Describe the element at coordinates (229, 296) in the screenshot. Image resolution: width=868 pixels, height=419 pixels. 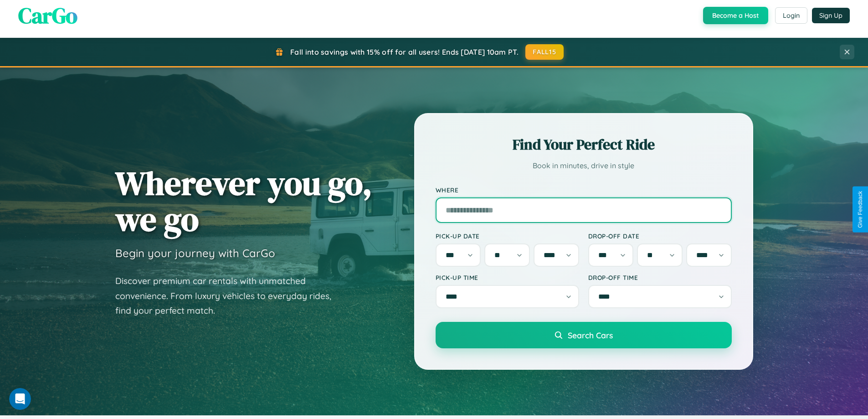
I see `p: Discover premium car rentals with unmatched convenience. From luxury vehicles to everyday rides, ...` at that location.